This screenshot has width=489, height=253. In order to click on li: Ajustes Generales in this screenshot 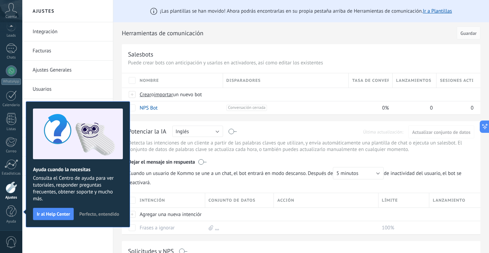, I will do `click(68, 70)`.